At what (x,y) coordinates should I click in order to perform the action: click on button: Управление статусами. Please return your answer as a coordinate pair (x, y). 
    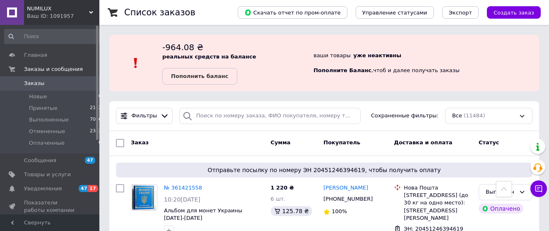
    Looking at the image, I should click on (394, 12).